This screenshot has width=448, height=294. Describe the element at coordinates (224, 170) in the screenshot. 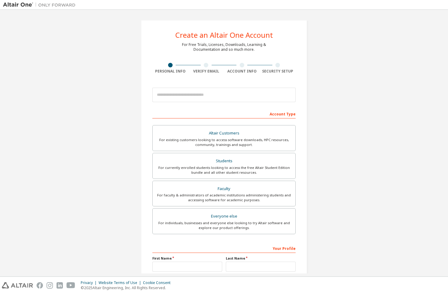

I see `div: For currently enrolled students looking to access the free Altair Student Edition bundle and all ...` at that location.